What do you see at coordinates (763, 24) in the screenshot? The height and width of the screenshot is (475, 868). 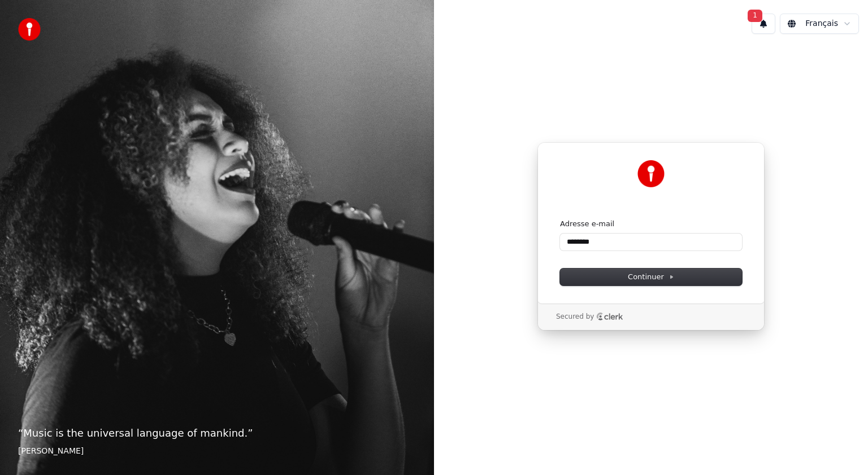 I see `button: 1` at bounding box center [763, 24].